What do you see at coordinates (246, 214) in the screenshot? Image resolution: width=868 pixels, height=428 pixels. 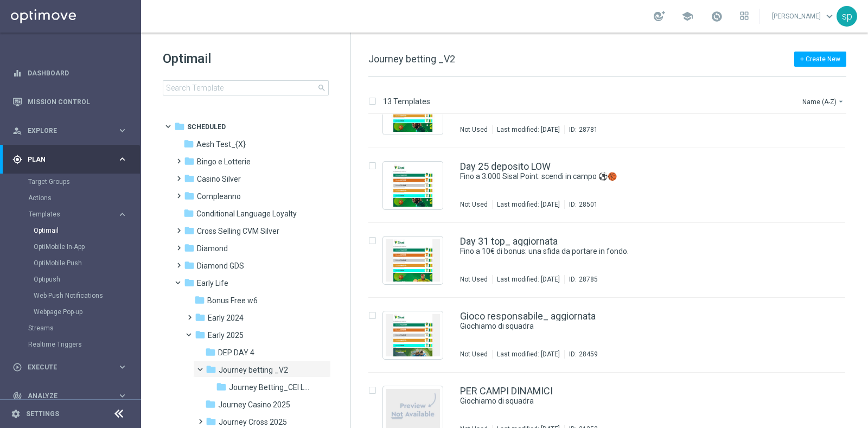 I see `span: Conditional Language Loyalty` at bounding box center [246, 214].